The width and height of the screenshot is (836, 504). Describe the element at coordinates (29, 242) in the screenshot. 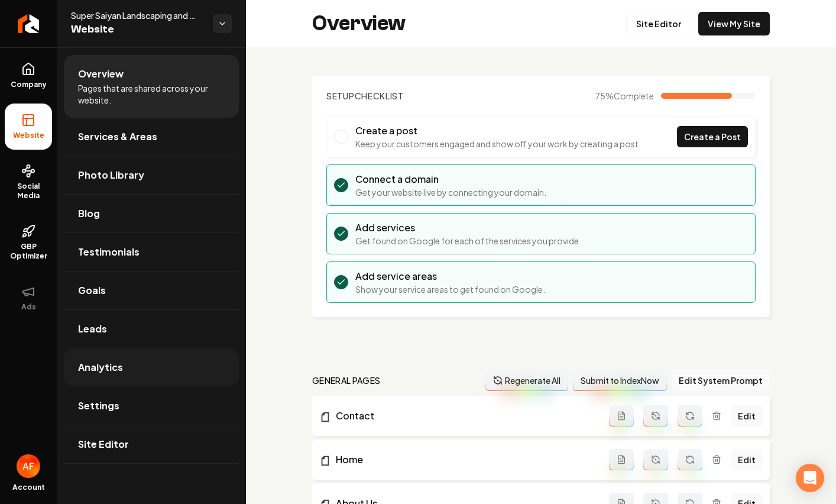

I see `a: GBP Optimizer` at that location.